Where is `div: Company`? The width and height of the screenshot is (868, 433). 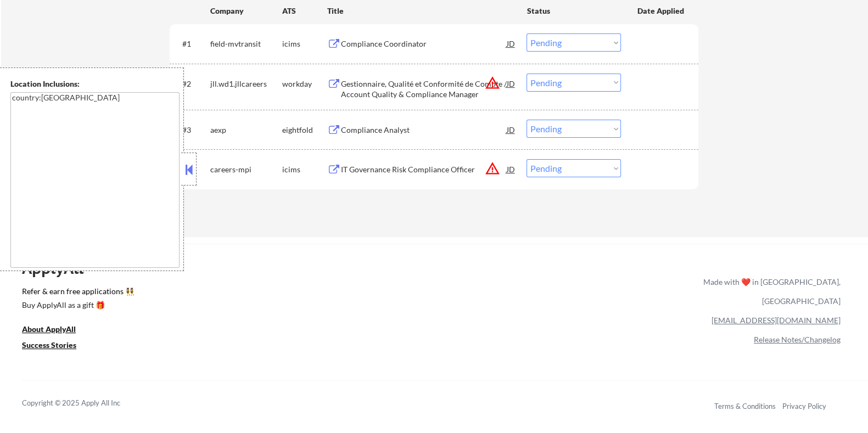 div: Company is located at coordinates (245, 11).